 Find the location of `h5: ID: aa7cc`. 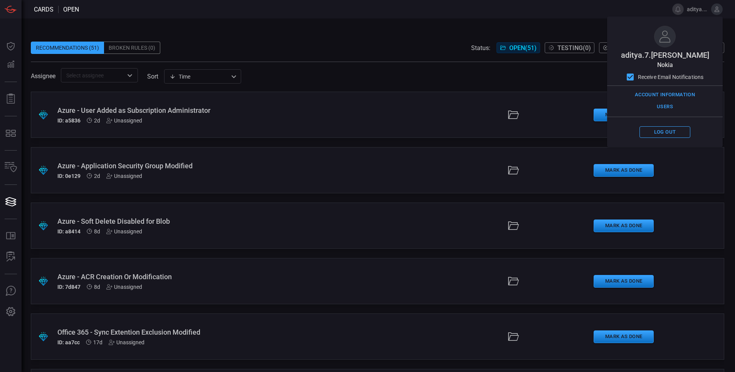

h5: ID: aa7cc is located at coordinates (69, 343).